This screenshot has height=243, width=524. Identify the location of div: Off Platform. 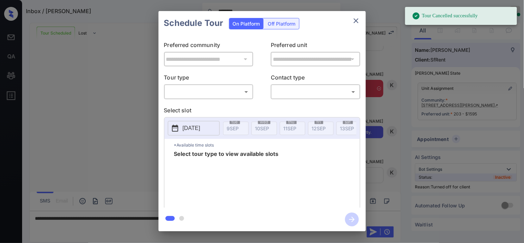
(282, 24).